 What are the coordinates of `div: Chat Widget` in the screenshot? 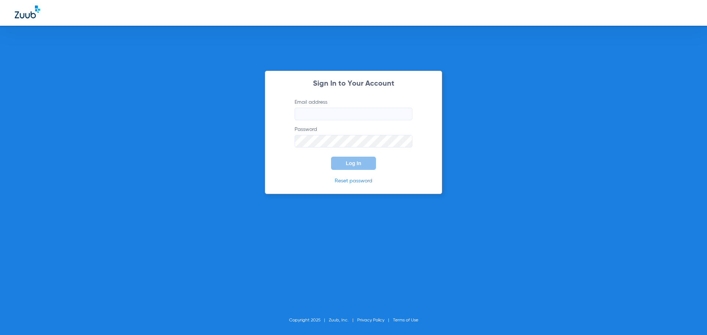 It's located at (689, 318).